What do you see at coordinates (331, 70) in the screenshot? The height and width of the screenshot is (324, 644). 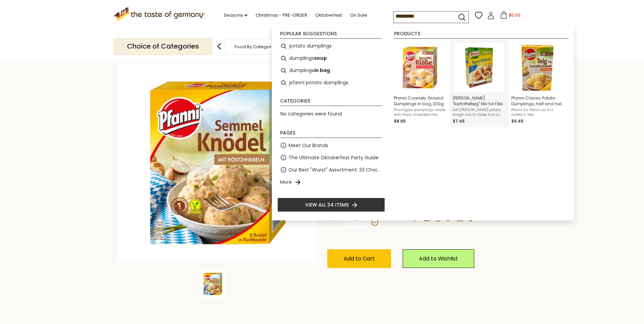 I see `li: dumplings in bag` at bounding box center [331, 70].